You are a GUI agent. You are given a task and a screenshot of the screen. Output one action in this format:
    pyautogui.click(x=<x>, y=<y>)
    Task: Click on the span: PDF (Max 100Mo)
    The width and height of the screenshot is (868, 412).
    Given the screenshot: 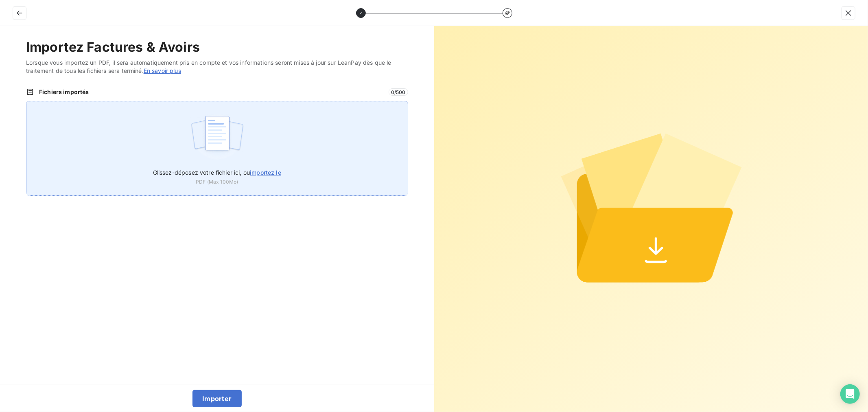 What is the action you would take?
    pyautogui.click(x=217, y=182)
    